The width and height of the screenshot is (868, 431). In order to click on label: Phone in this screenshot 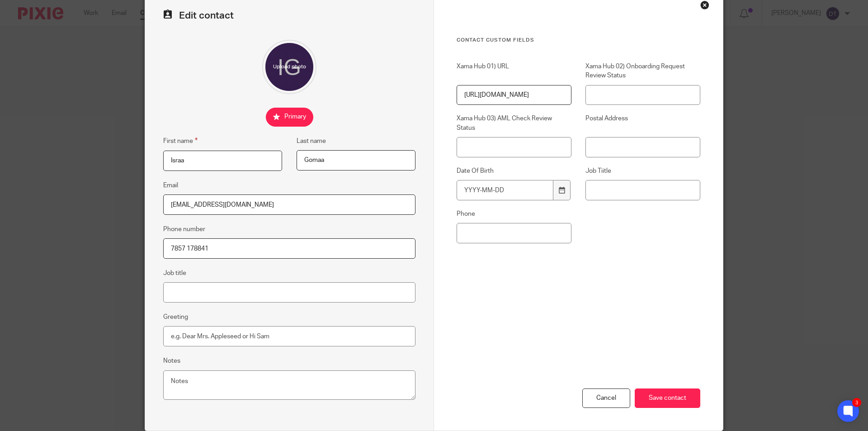, I will do `click(514, 214)`.